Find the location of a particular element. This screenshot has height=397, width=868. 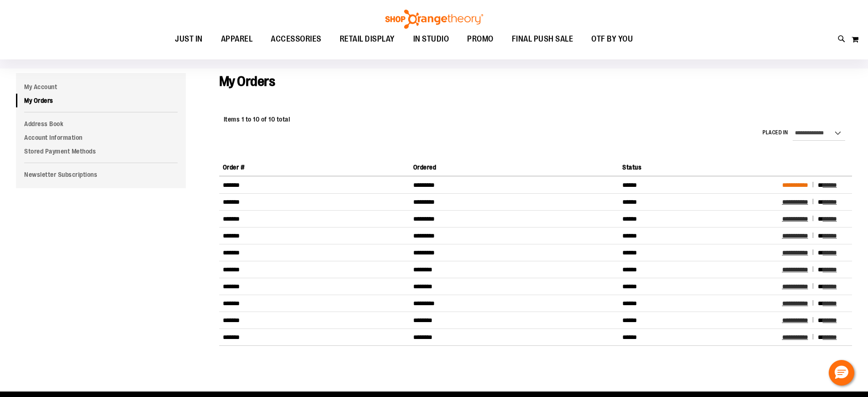

label: Placed in is located at coordinates (775, 132).